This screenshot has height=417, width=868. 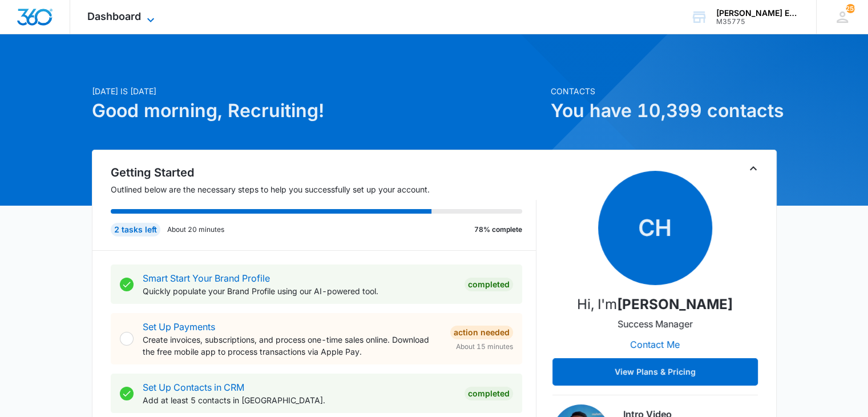 What do you see at coordinates (206, 278) in the screenshot?
I see `a: Smart Start Your Brand Profile` at bounding box center [206, 278].